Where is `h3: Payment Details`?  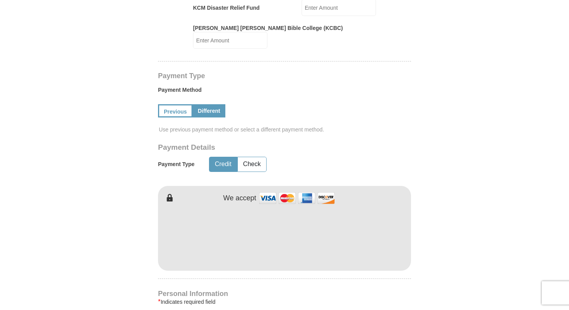 h3: Payment Details is located at coordinates (257, 148).